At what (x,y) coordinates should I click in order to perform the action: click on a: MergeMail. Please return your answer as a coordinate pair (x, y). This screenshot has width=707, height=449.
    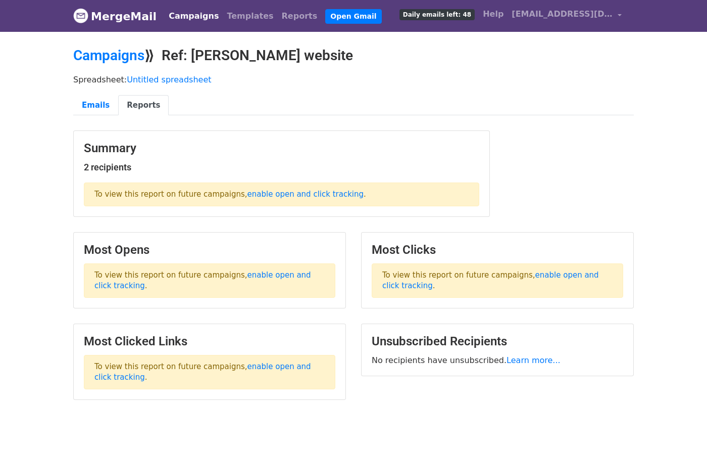
    Looking at the image, I should click on (115, 16).